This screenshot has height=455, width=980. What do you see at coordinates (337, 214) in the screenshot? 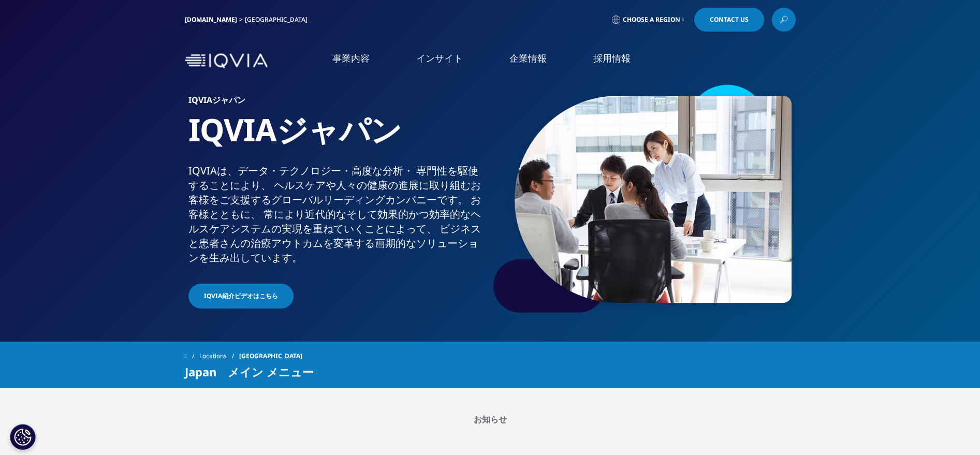
I see `div: IQVIAは、​データ・​テクノロジー・​高度な​分析・​ 専門性を​駆使する​ことに​より、​ ヘルスケアや​人々の​健康の​進展に​取り組む​お客様を​ご支援​する​グローバル​リーディング...` at bounding box center [337, 214].